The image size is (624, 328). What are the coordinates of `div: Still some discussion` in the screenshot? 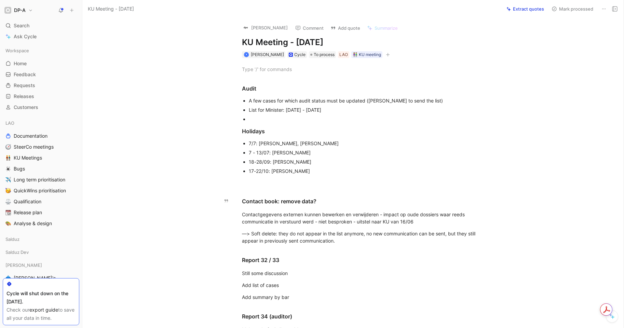 It's located at (360, 273).